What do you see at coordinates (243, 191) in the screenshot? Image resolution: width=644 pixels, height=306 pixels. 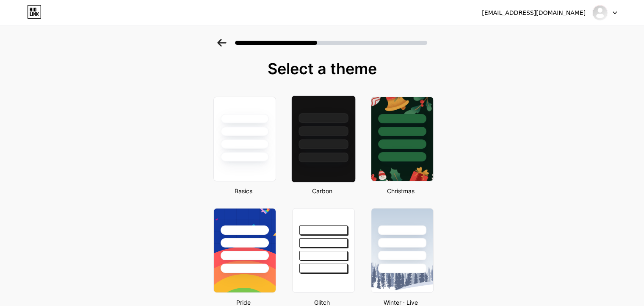 I see `div: Basics` at bounding box center [243, 191].